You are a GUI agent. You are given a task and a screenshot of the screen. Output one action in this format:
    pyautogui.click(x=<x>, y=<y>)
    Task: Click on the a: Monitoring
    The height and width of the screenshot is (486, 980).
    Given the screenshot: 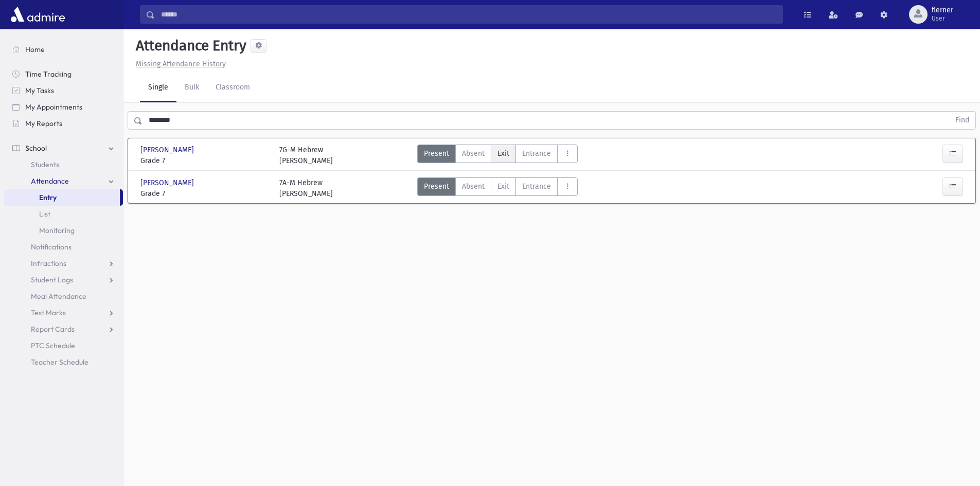 What is the action you would take?
    pyautogui.click(x=63, y=230)
    